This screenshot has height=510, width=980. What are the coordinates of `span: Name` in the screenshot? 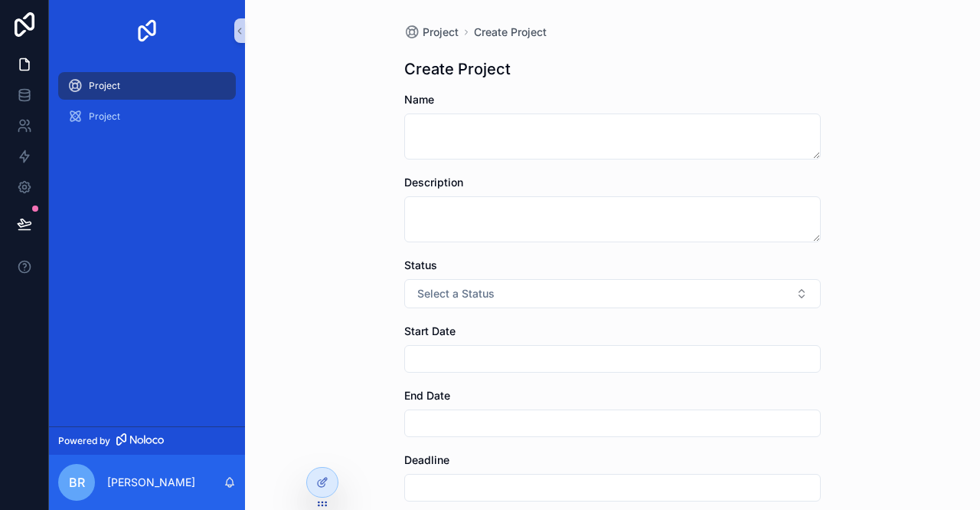 It's located at (419, 99).